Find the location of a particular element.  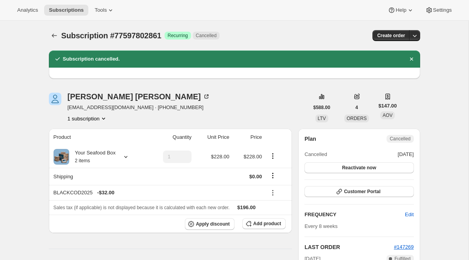

span: Apply discount is located at coordinates (213, 224).